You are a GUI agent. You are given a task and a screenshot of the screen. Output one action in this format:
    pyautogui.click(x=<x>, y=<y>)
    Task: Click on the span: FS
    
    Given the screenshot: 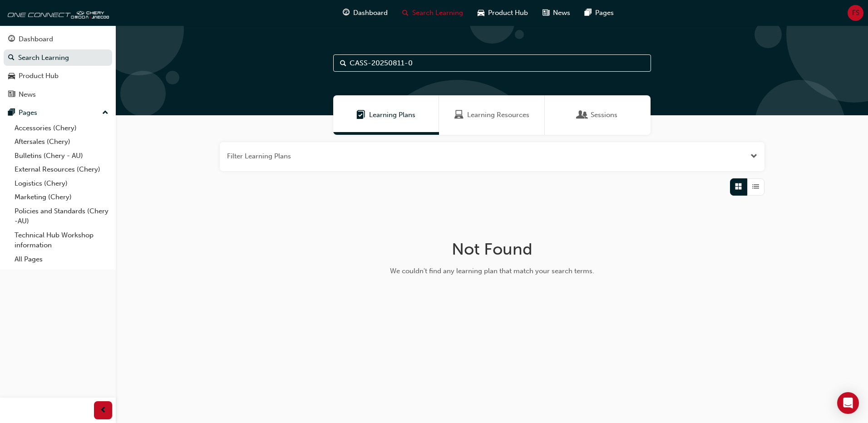 What is the action you would take?
    pyautogui.click(x=855, y=13)
    